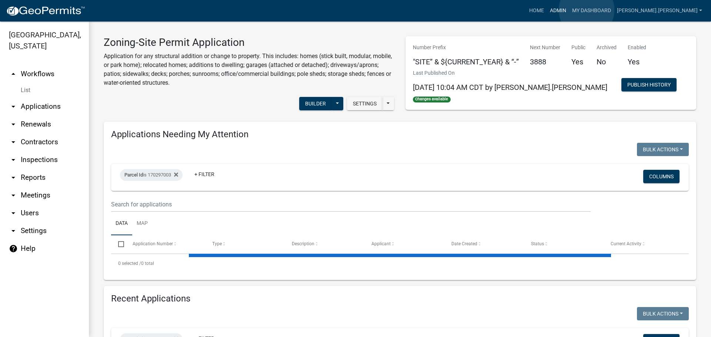  Describe the element at coordinates (204, 174) in the screenshot. I see `a: + Filter` at that location.